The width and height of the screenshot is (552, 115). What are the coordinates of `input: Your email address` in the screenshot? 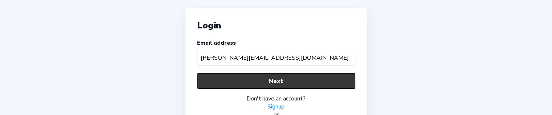 It's located at (276, 57).